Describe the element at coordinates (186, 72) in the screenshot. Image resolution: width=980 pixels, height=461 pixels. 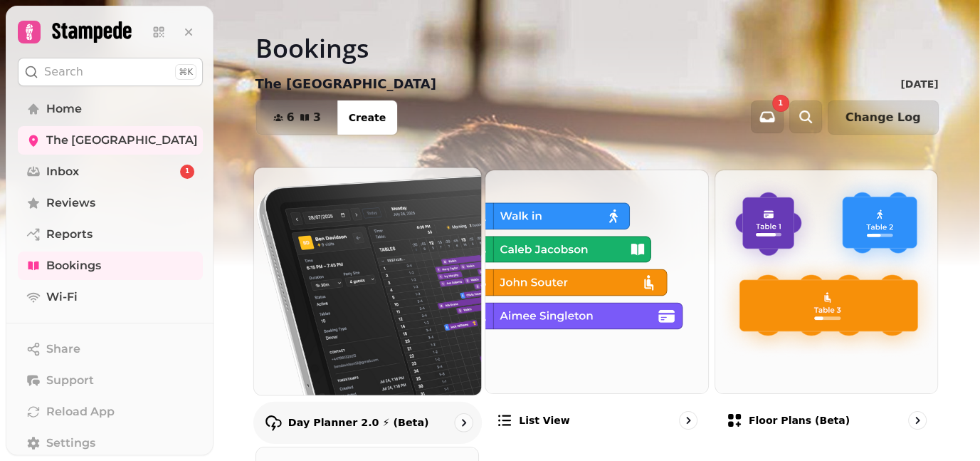
I see `div: ⌘K` at that location.